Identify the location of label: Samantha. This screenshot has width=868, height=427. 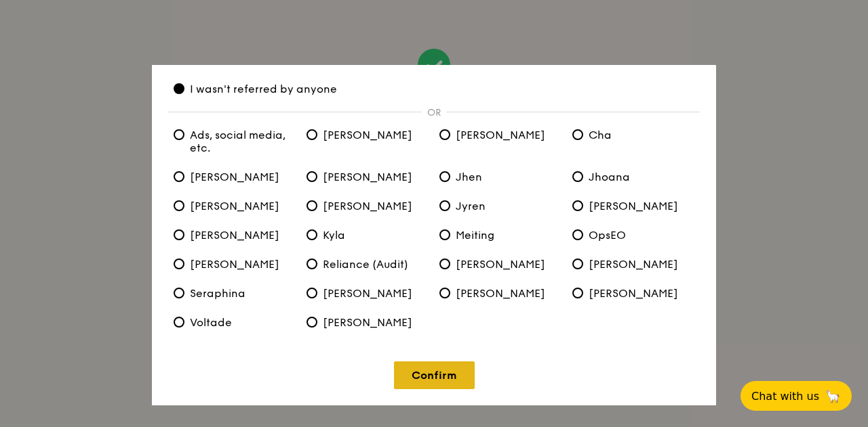
(501, 264).